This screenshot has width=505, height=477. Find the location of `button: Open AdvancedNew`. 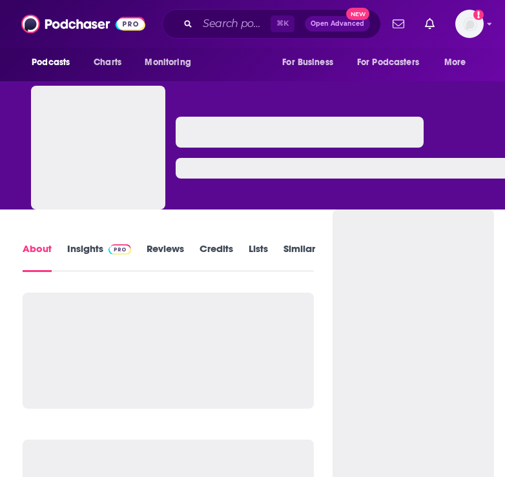

button: Open AdvancedNew is located at coordinates (337, 24).